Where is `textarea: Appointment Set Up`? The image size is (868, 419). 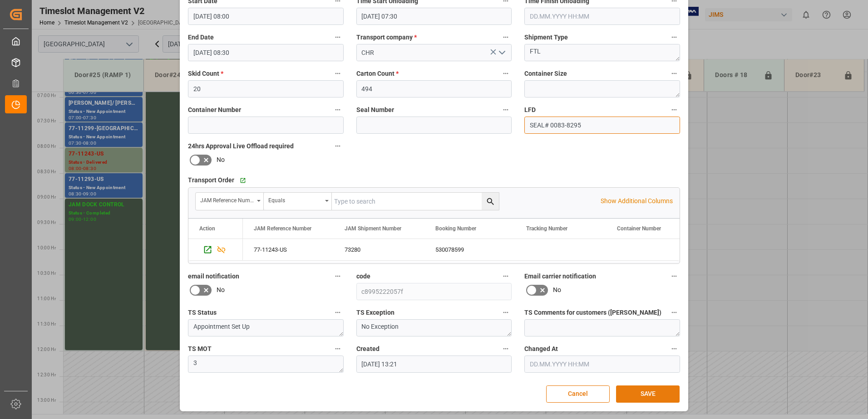
textarea: Appointment Set Up is located at coordinates (265, 328).